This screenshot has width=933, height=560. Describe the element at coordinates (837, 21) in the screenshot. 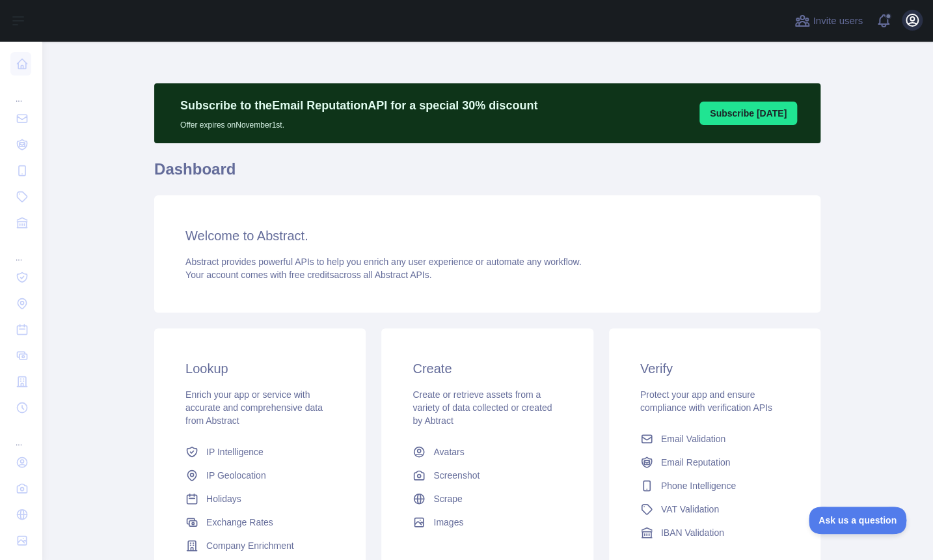

I see `span: Invite users` at that location.